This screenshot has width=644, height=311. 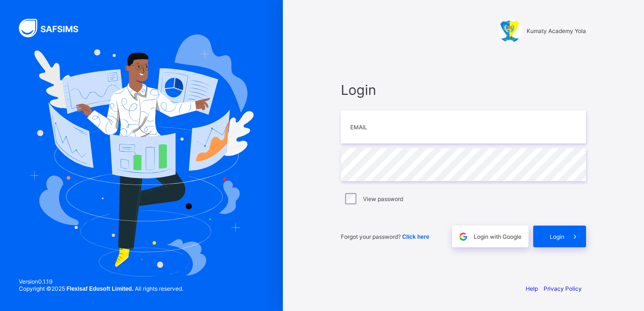 What do you see at coordinates (463, 237) in the screenshot?
I see `img: google.396cfc9801f0270233282035f929180a.svg` at bounding box center [463, 237].